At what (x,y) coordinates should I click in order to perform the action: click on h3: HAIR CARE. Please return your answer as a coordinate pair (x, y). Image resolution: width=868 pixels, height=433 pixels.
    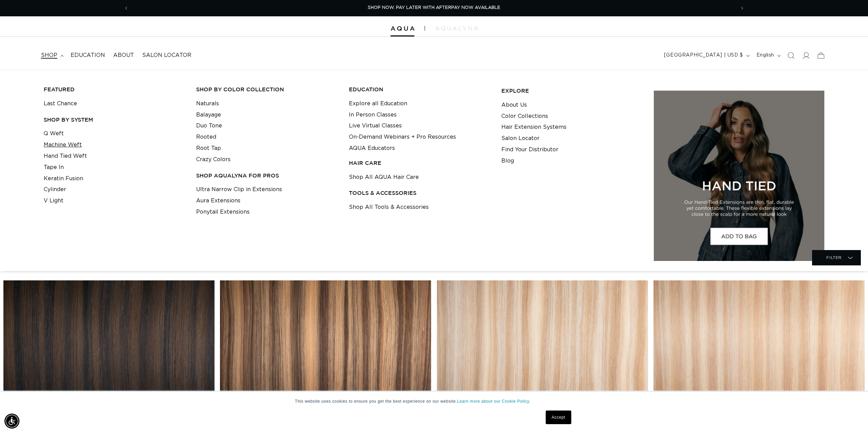
    Looking at the image, I should click on (420, 163).